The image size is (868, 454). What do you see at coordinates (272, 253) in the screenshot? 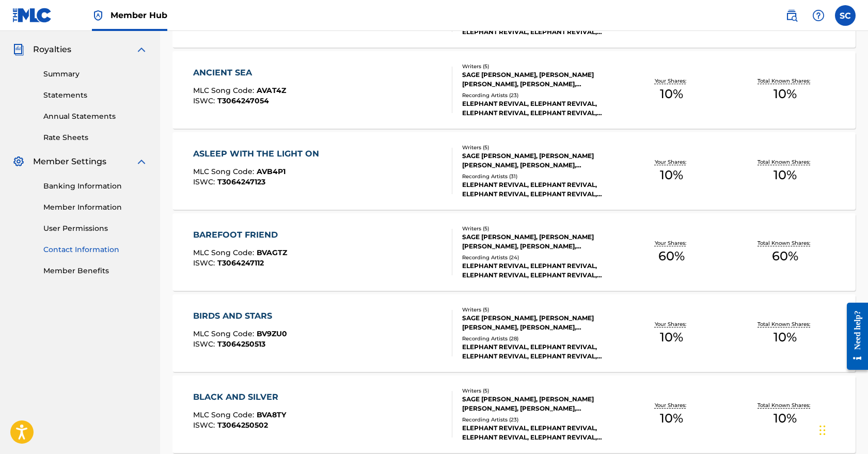
I see `span: BVAGTZ` at bounding box center [272, 253].